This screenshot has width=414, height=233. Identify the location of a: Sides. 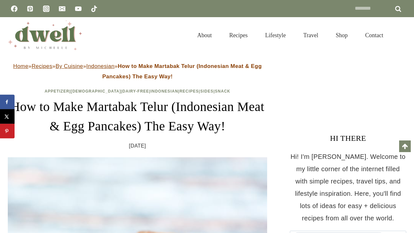
(207, 91).